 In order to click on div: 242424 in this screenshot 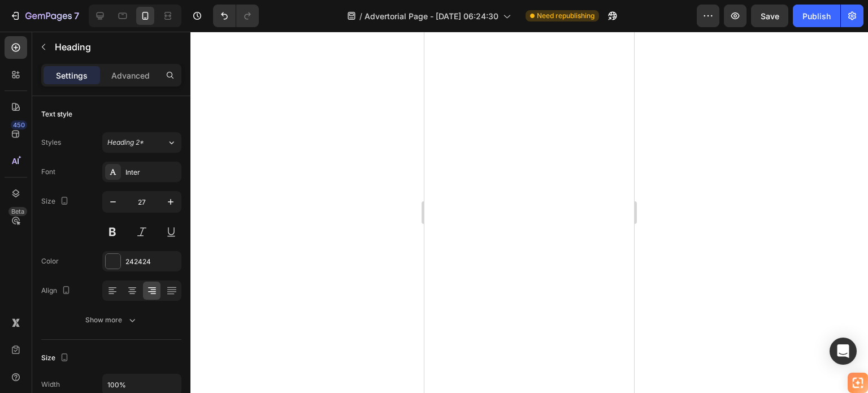, I will do `click(152, 261)`.